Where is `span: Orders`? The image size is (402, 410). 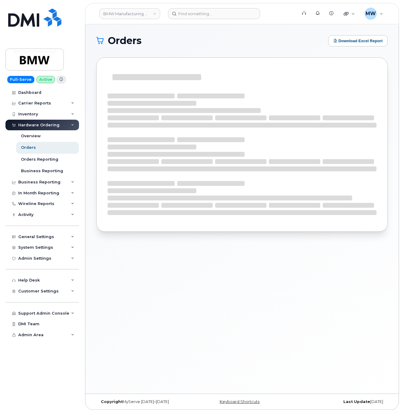
span: Orders is located at coordinates (125, 41).